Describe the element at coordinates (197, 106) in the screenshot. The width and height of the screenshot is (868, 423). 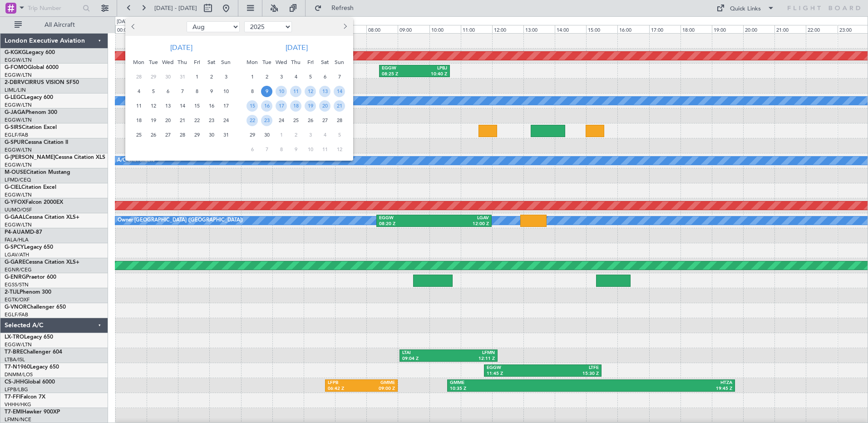
I see `div: 15-8-2025` at that location.